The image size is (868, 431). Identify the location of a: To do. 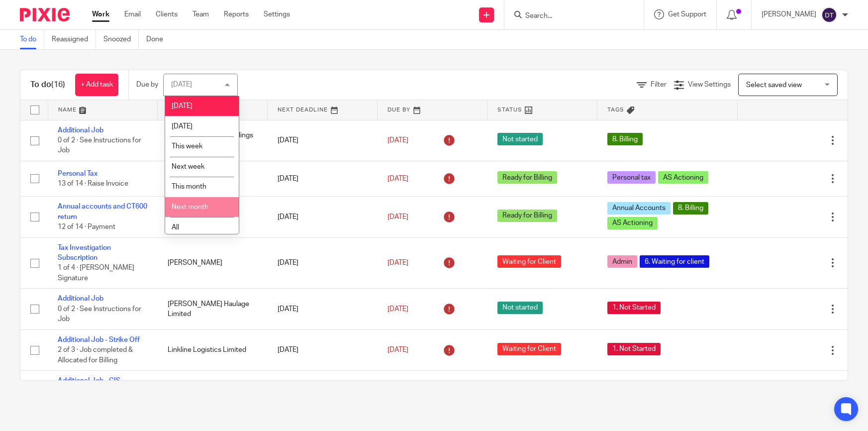
(32, 39).